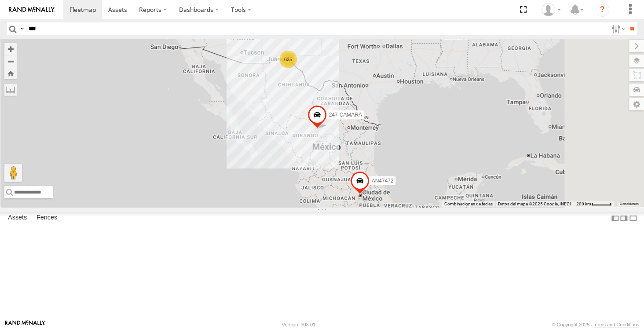 This screenshot has width=644, height=329. Describe the element at coordinates (624, 218) in the screenshot. I see `label: Dock Summary Table to the Right` at that location.